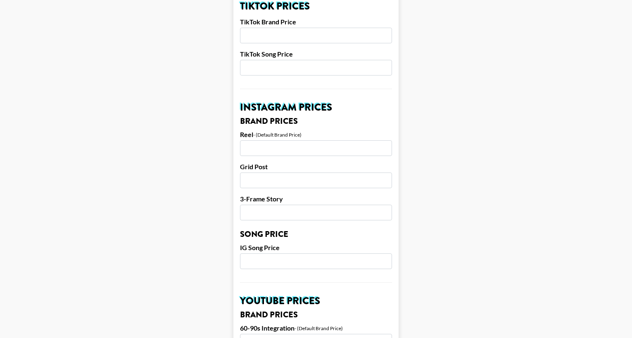  I want to click on label: IG Song Price, so click(316, 248).